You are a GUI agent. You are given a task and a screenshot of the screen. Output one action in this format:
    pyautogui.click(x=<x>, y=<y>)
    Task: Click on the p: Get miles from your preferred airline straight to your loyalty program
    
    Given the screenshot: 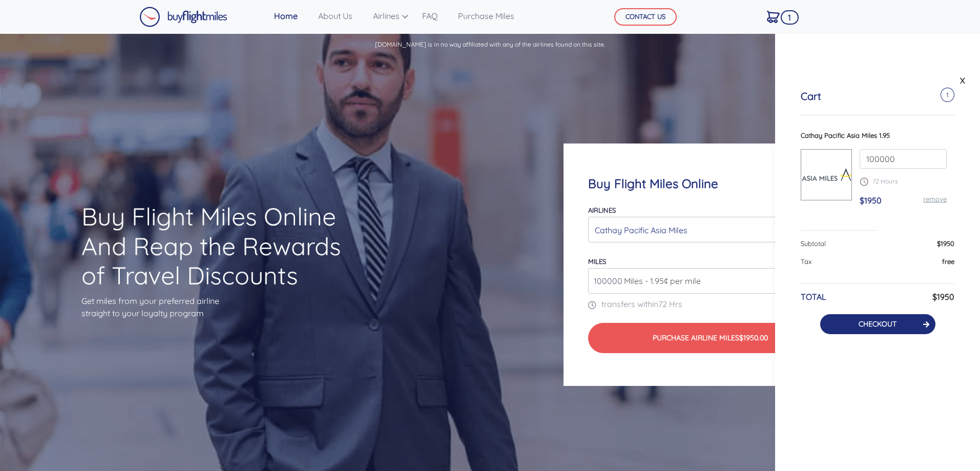 What is the action you would take?
    pyautogui.click(x=220, y=307)
    